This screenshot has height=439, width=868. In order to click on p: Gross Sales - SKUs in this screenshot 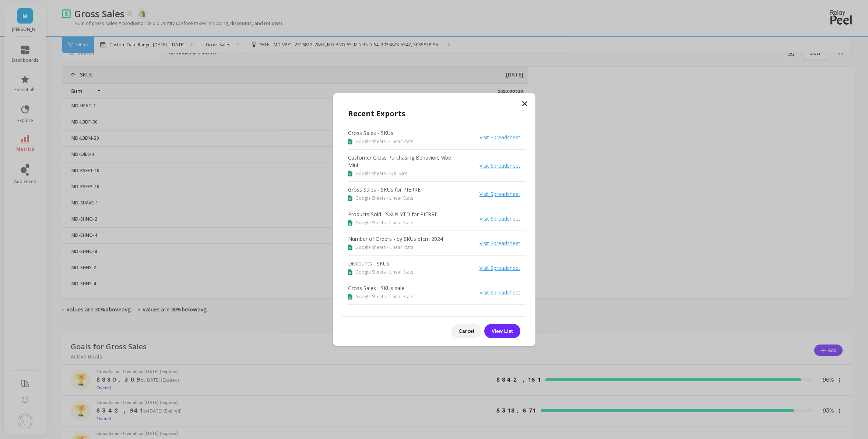, I will do `click(380, 133)`.